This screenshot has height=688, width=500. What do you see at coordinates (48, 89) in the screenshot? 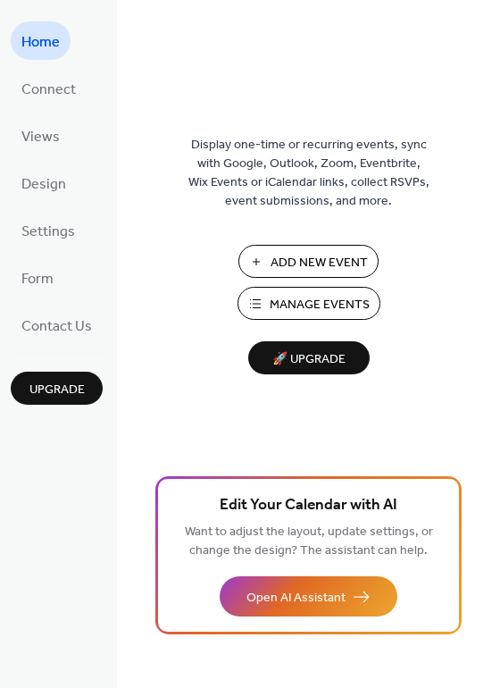
I see `span: Connect` at bounding box center [48, 89].